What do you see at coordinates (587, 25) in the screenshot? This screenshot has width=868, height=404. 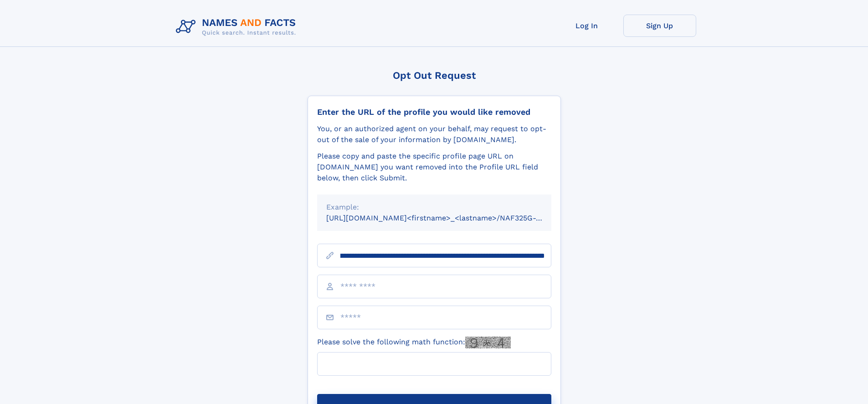 I see `a: Log In` at bounding box center [587, 25].